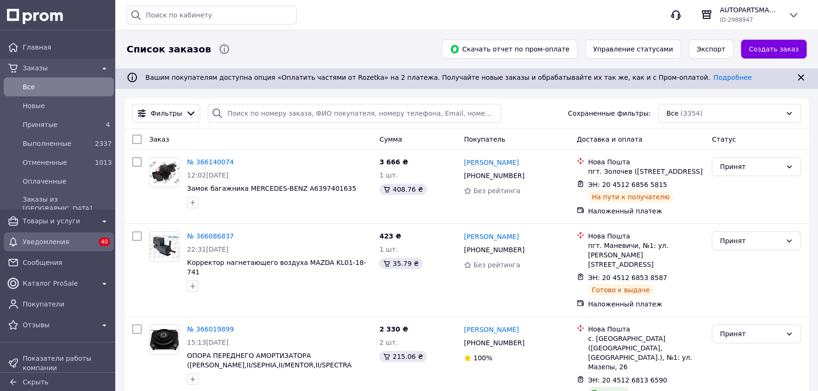  I want to click on a: Замок багажника MERCEDES-BENZ A6397401635, so click(272, 188).